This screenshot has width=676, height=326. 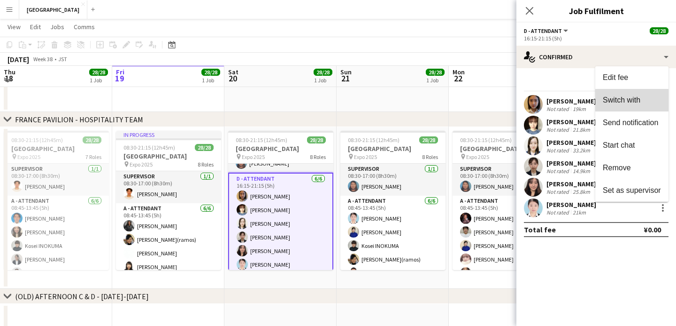 I want to click on button: Set as supervisor, so click(x=632, y=190).